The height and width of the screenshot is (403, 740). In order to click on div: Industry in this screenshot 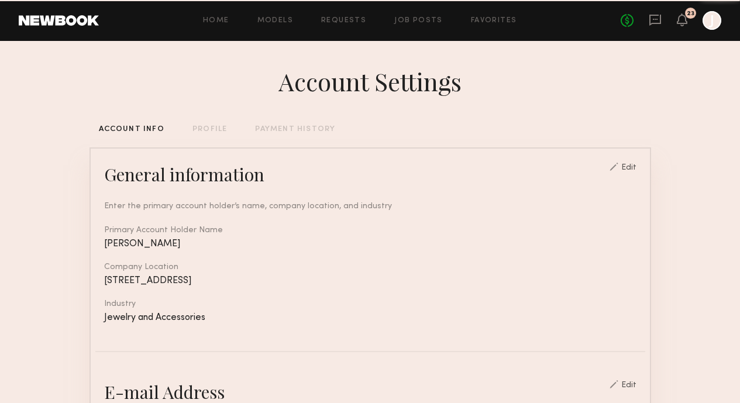, I will do `click(370, 304)`.